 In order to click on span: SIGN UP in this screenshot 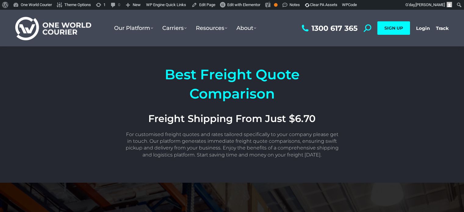, I will do `click(393, 28)`.